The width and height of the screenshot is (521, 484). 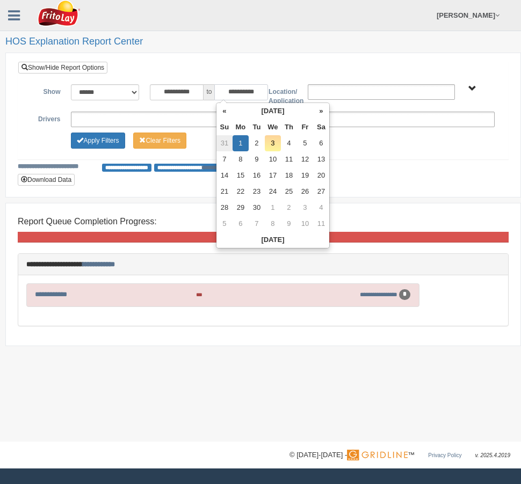 What do you see at coordinates (444, 455) in the screenshot?
I see `a: Privacy Policy` at bounding box center [444, 455].